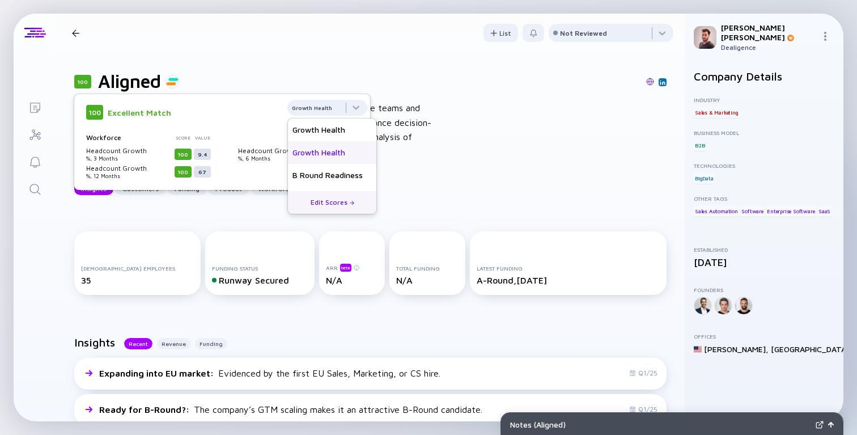 The height and width of the screenshot is (435, 857). Describe the element at coordinates (764, 290) in the screenshot. I see `div: Founders` at that location.